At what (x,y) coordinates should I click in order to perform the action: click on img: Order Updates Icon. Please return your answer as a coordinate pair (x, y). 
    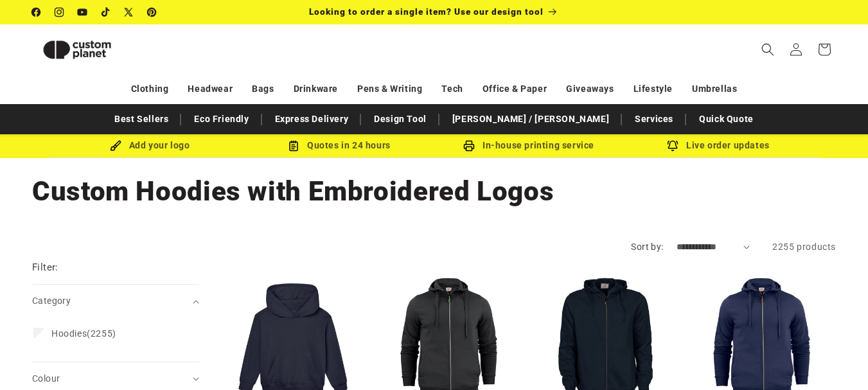
    Looking at the image, I should click on (294, 146).